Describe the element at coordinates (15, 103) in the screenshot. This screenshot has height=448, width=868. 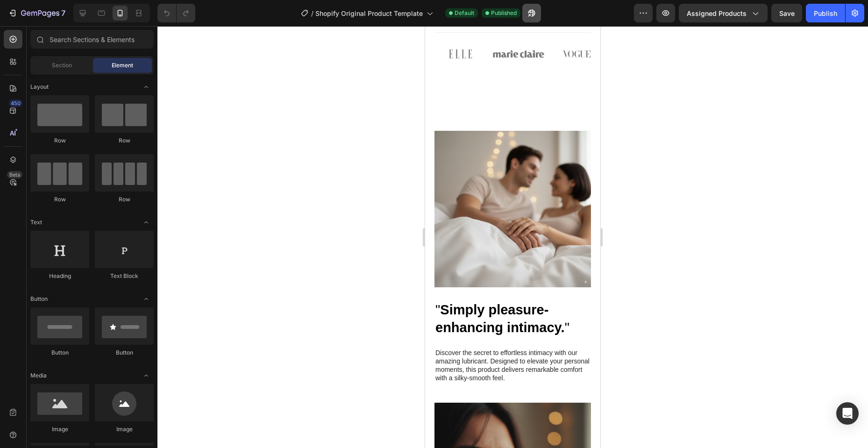
I see `div: 450` at that location.